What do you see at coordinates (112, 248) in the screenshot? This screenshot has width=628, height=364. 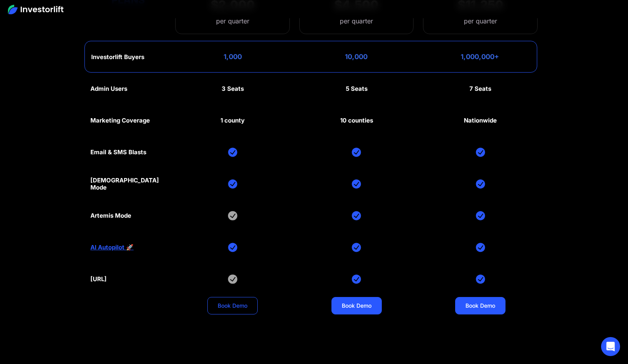 I see `a: AI Autopilot 🚀` at bounding box center [112, 248].